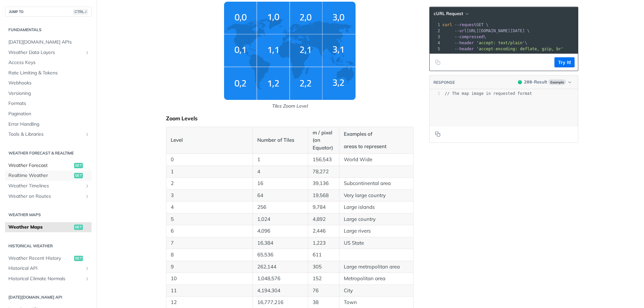  What do you see at coordinates (469, 37) in the screenshot?
I see `span: --compressed` at bounding box center [469, 37].